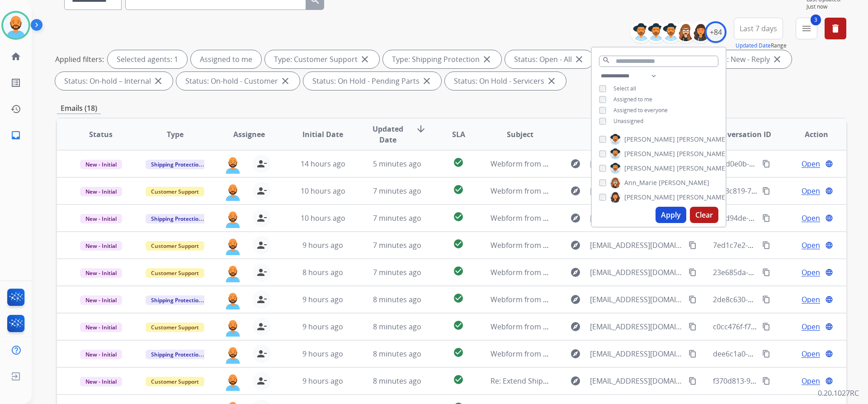 The image size is (868, 404). I want to click on mat-icon: menu, so click(806, 29).